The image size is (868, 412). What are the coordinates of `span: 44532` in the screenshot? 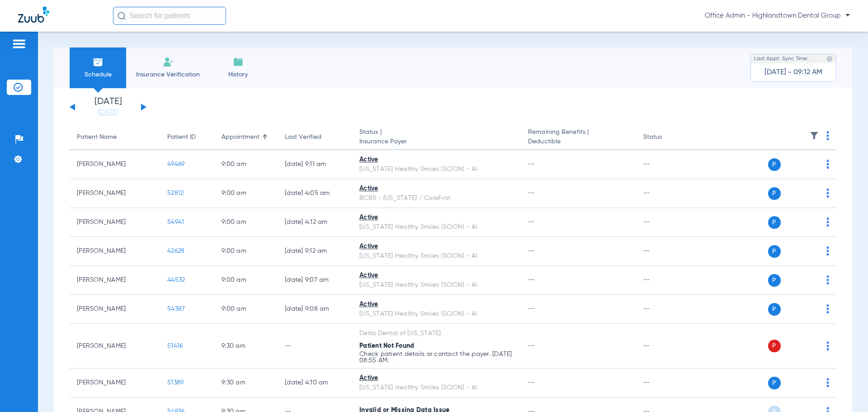 It's located at (176, 280).